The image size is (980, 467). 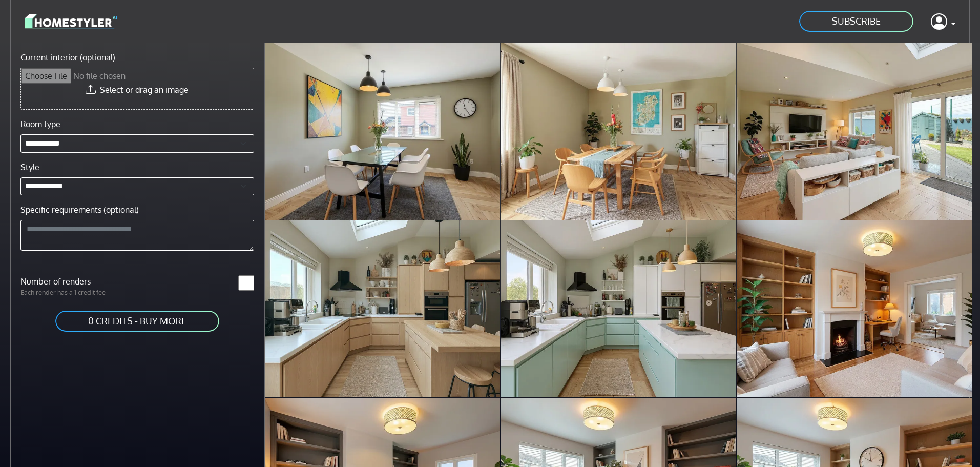 What do you see at coordinates (76, 282) in the screenshot?
I see `label: Number of renders` at bounding box center [76, 282].